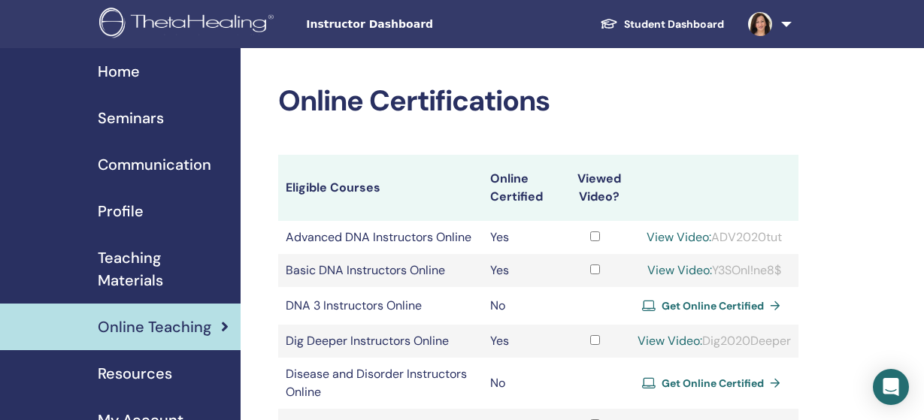 This screenshot has width=924, height=420. Describe the element at coordinates (380, 383) in the screenshot. I see `td: Disease and Disorder Instructors Online` at that location.